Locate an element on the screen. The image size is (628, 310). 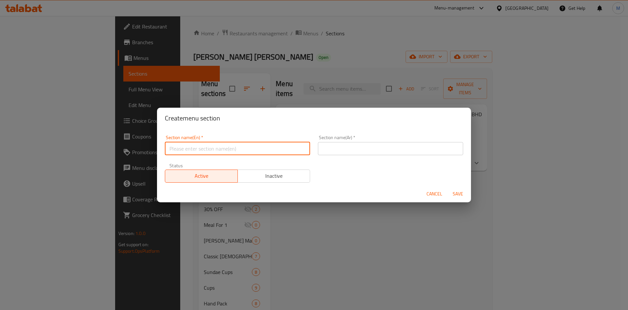
button: Cancel is located at coordinates (434, 194).